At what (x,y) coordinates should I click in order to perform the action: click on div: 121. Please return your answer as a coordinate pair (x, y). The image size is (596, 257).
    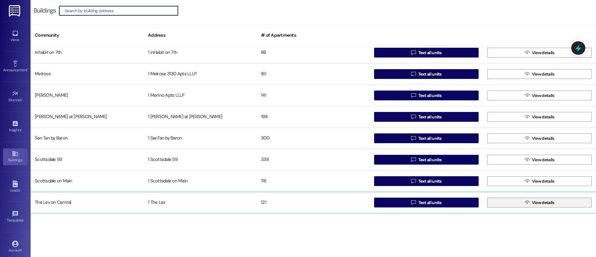
    Looking at the image, I should click on (313, 202).